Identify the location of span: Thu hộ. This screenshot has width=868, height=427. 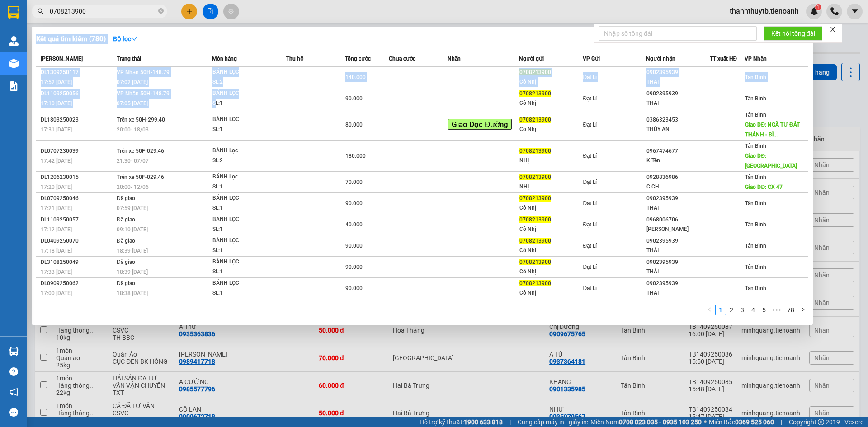
(295, 59).